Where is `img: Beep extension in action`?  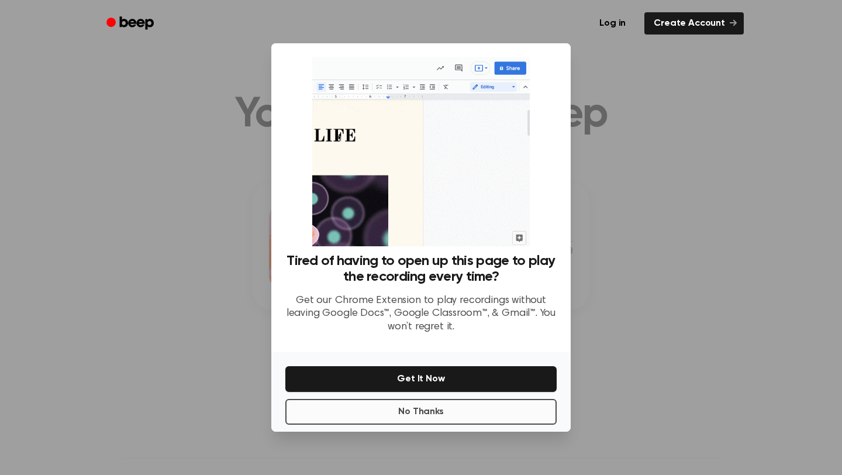 img: Beep extension in action is located at coordinates (420, 151).